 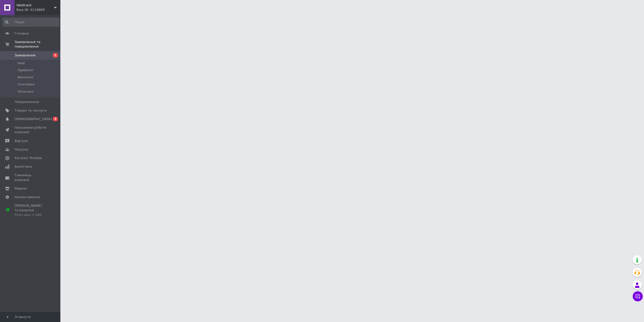 I want to click on span: Показники роботи компанії, so click(x=30, y=130).